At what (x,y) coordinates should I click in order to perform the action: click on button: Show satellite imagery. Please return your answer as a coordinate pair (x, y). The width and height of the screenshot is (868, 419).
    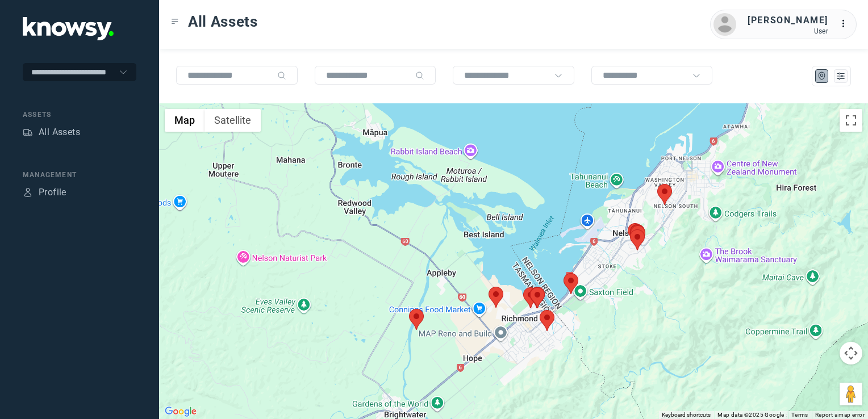
    Looking at the image, I should click on (232, 121).